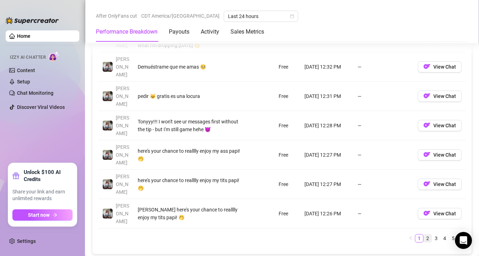 The image size is (479, 256). I want to click on a: 4, so click(445, 239).